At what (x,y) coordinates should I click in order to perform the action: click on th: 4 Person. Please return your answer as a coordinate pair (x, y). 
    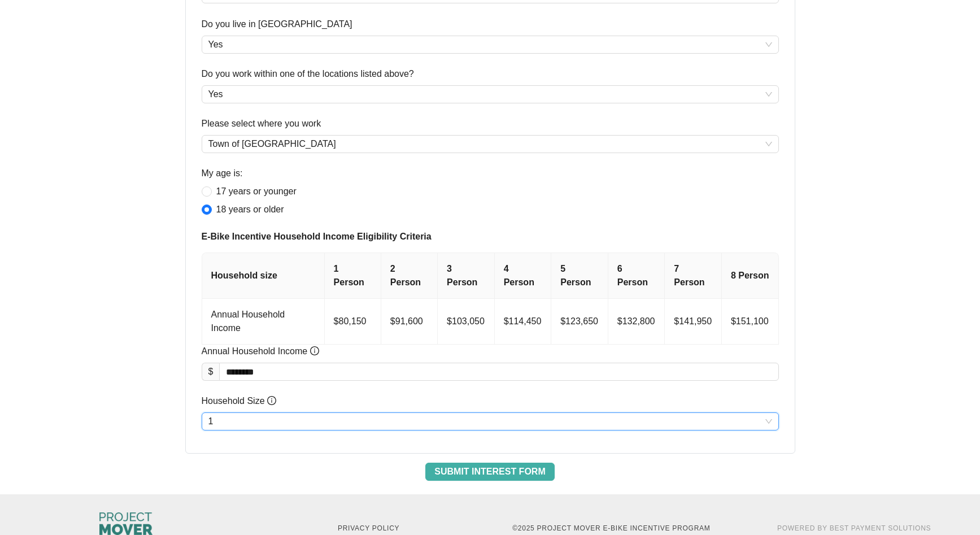
    Looking at the image, I should click on (523, 275).